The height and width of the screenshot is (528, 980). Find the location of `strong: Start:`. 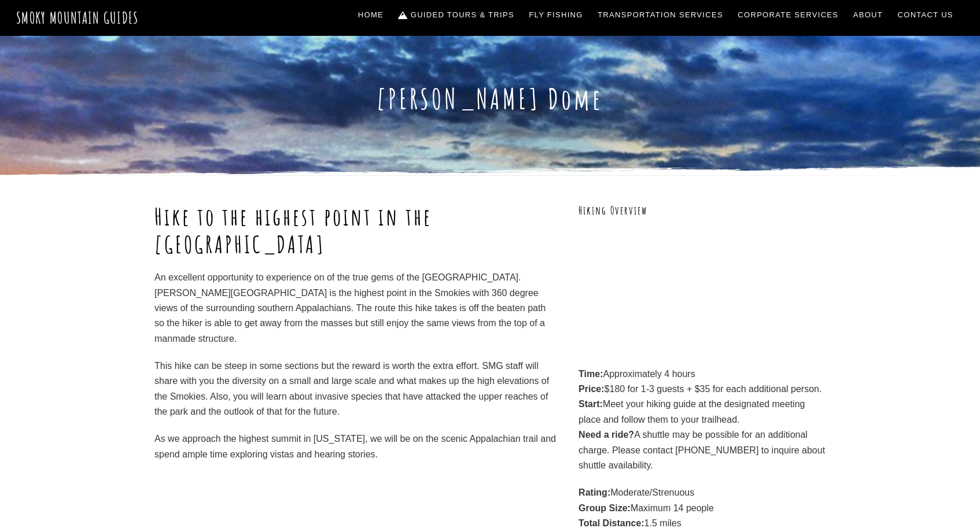

strong: Start: is located at coordinates (591, 403).